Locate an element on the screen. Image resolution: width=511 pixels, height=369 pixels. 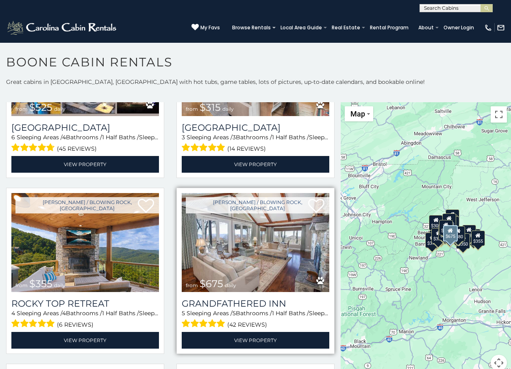
span: 9 is located at coordinates (160, 313).